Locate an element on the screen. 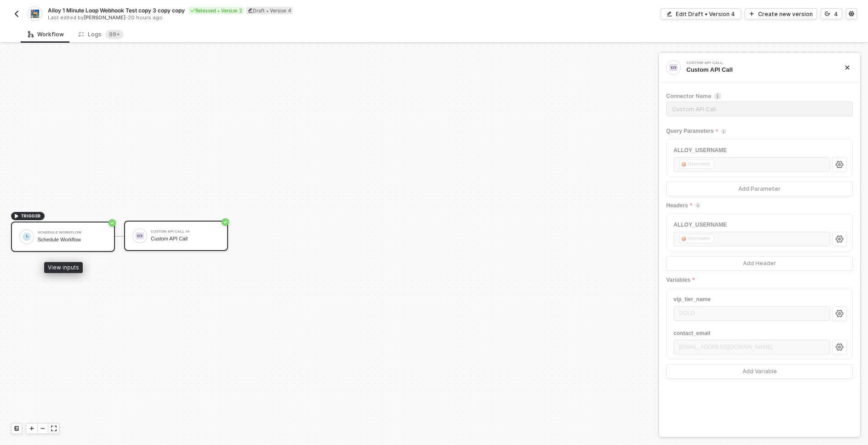 This screenshot has height=445, width=868. span: icon-minus is located at coordinates (43, 428).